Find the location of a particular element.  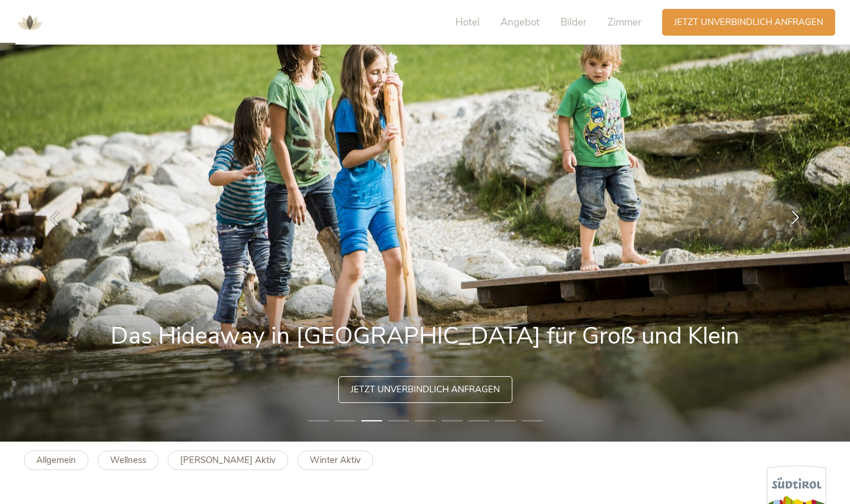

b: Allgemein is located at coordinates (56, 460).